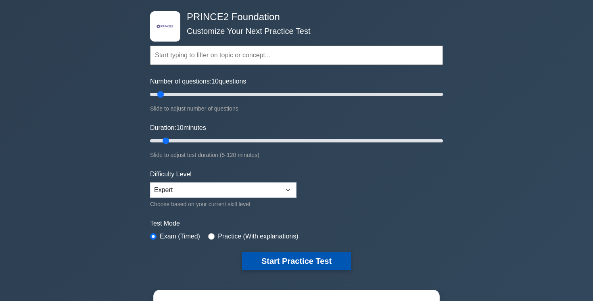  What do you see at coordinates (171, 174) in the screenshot?
I see `label: Difficulty Level` at bounding box center [171, 174].